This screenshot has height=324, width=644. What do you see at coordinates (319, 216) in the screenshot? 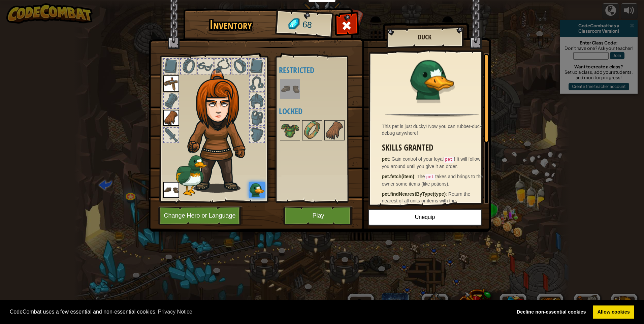
I see `button: Play` at bounding box center [319, 216].